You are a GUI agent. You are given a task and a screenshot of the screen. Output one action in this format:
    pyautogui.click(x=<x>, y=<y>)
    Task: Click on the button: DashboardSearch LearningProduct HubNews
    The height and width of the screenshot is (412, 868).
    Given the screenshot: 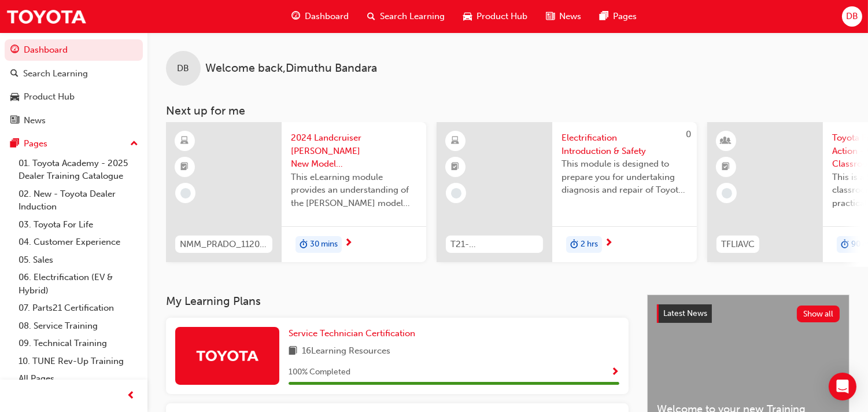 What is the action you would take?
    pyautogui.click(x=73, y=85)
    